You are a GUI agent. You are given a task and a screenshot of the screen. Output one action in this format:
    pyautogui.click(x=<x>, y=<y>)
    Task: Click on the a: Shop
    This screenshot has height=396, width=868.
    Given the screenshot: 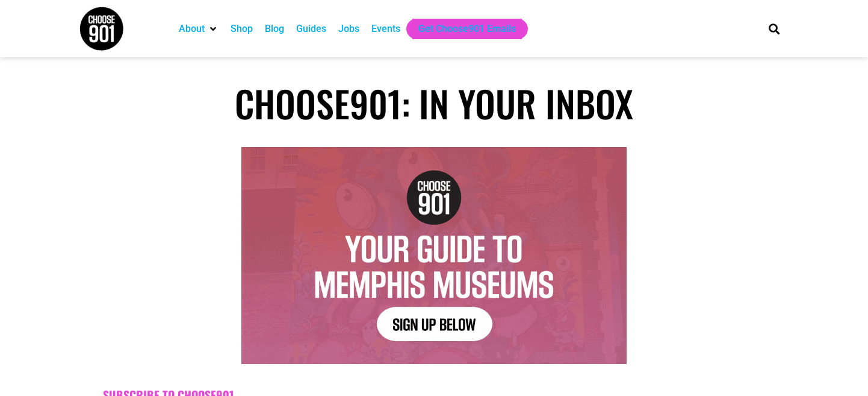 What is the action you would take?
    pyautogui.click(x=241, y=29)
    